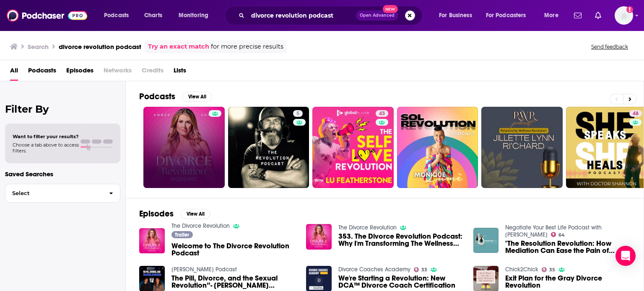  Describe the element at coordinates (624, 16) in the screenshot. I see `button: Show profile menu` at that location.